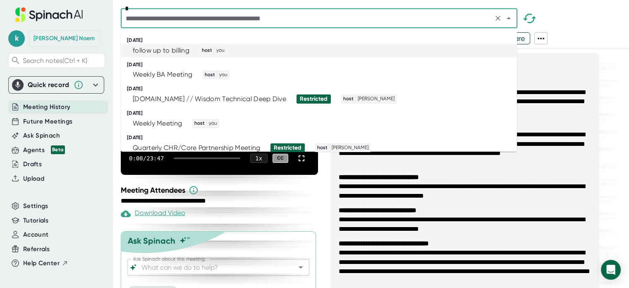 The width and height of the screenshot is (629, 288). What do you see at coordinates (48, 121) in the screenshot?
I see `span: Future Meetings` at bounding box center [48, 121].